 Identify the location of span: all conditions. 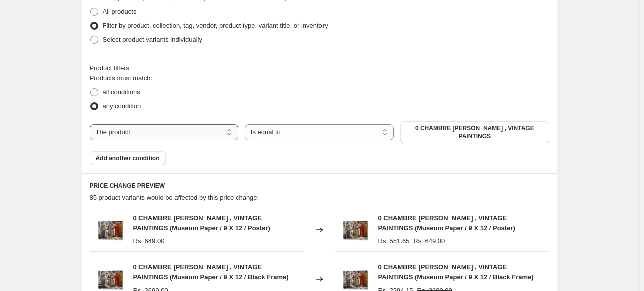
(121, 92).